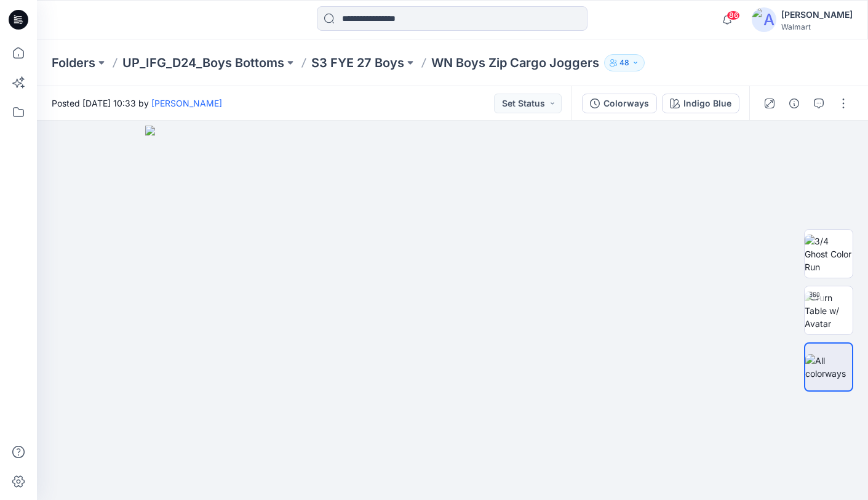 The image size is (868, 500). What do you see at coordinates (828, 310) in the screenshot?
I see `img: Turn Table w/ Avatar` at bounding box center [828, 310].